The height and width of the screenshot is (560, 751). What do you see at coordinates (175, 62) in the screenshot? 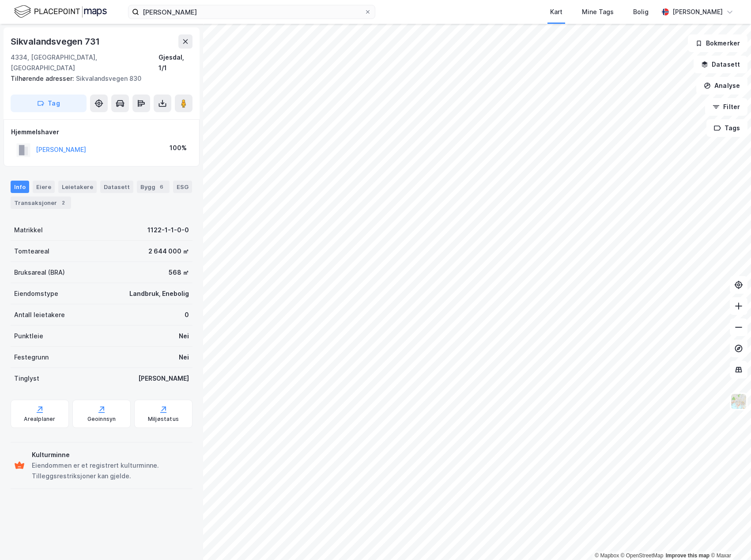
I see `div: Gjesdal, 1/1` at bounding box center [175, 62].